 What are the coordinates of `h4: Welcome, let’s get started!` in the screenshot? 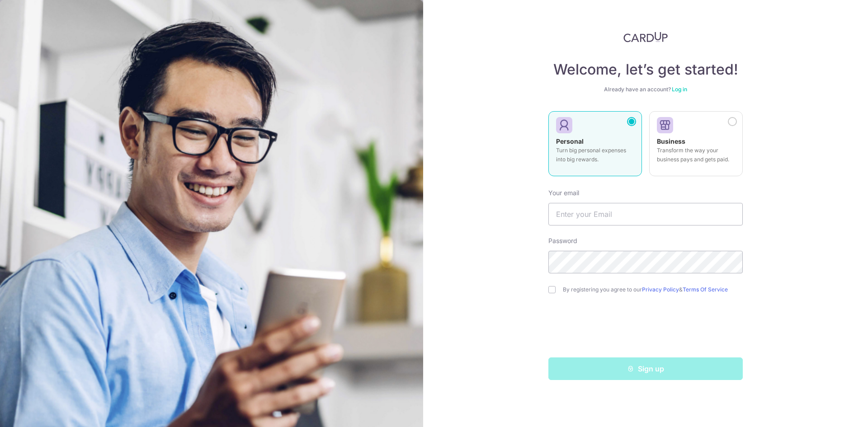 It's located at (646, 69).